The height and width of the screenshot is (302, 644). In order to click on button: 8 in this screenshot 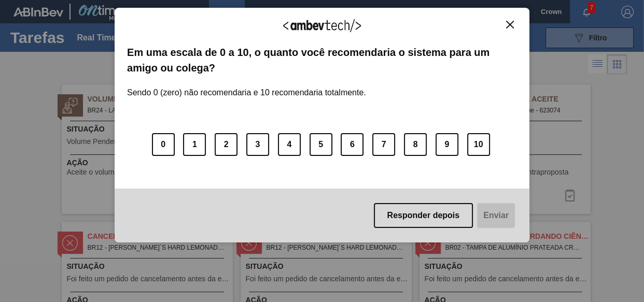, I will do `click(416, 144)`.